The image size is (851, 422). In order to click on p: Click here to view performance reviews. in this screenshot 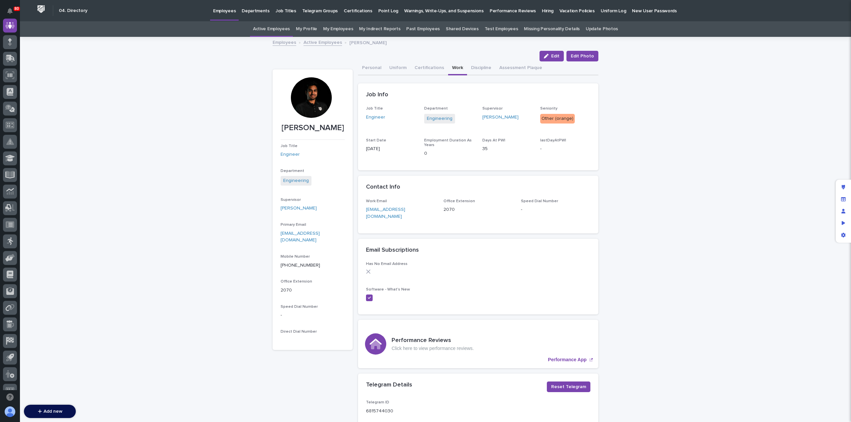, I will do `click(432, 349)`.